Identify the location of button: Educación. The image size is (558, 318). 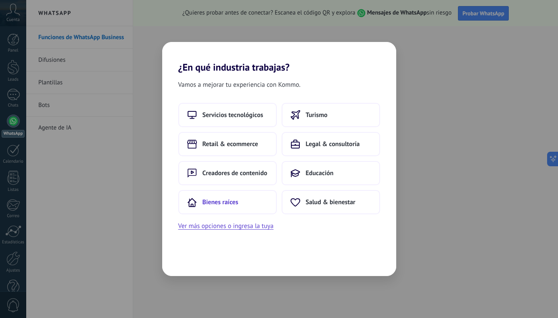
(331, 173).